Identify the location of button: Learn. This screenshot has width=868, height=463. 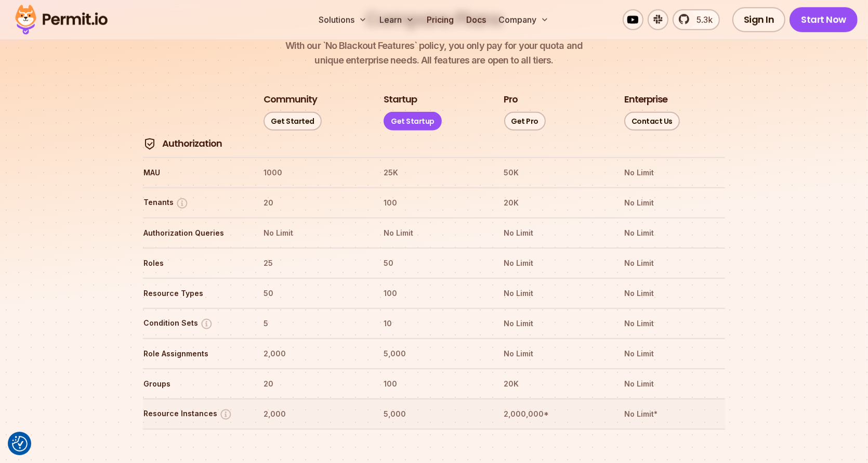
(396, 20).